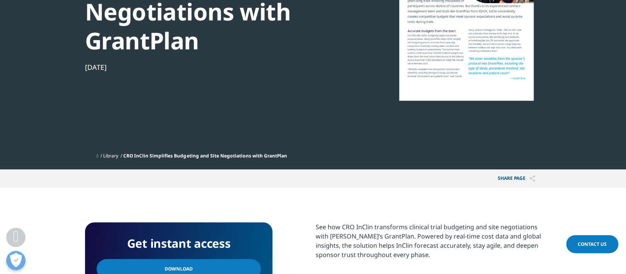 This screenshot has width=626, height=274. Describe the element at coordinates (179, 244) in the screenshot. I see `h4: Get instant access` at that location.